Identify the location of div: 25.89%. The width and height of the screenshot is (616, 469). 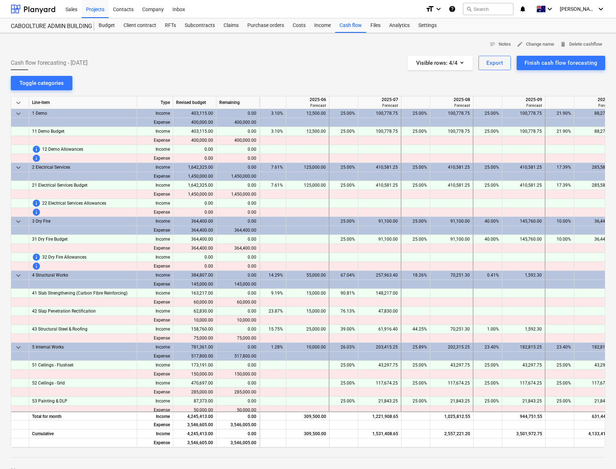
(415, 347).